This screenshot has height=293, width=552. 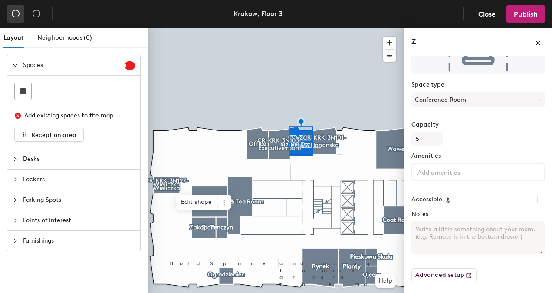 I want to click on label: Accessible, so click(x=427, y=199).